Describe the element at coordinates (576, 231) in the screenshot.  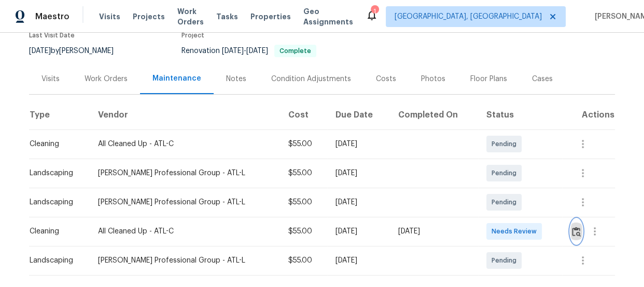
I see `button: Review Icon` at that location.